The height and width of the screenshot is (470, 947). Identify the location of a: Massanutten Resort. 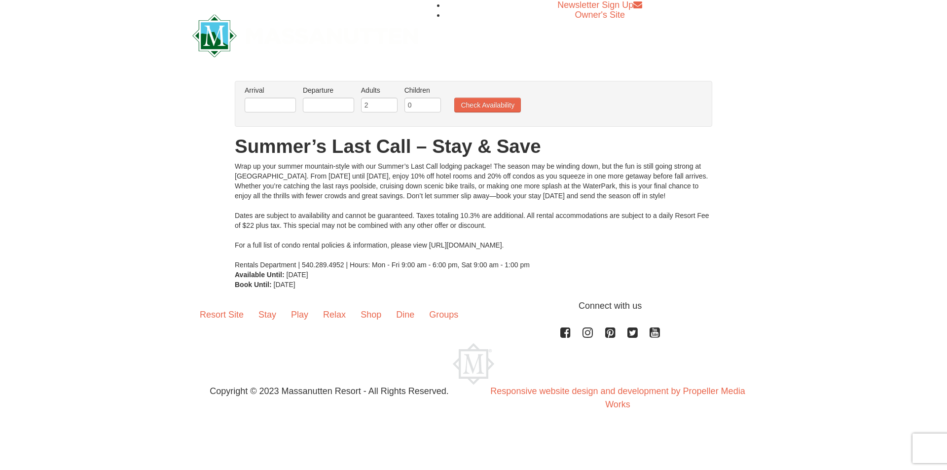
(305, 34).